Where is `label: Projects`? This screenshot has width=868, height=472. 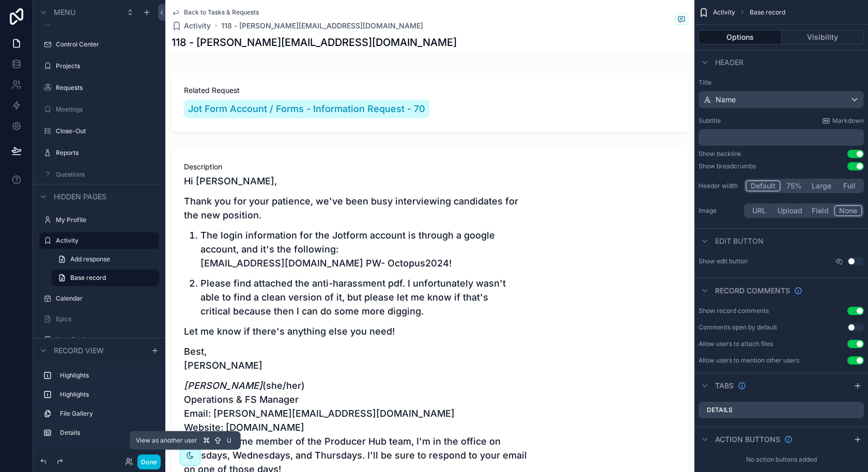 label: Projects is located at coordinates (105, 67).